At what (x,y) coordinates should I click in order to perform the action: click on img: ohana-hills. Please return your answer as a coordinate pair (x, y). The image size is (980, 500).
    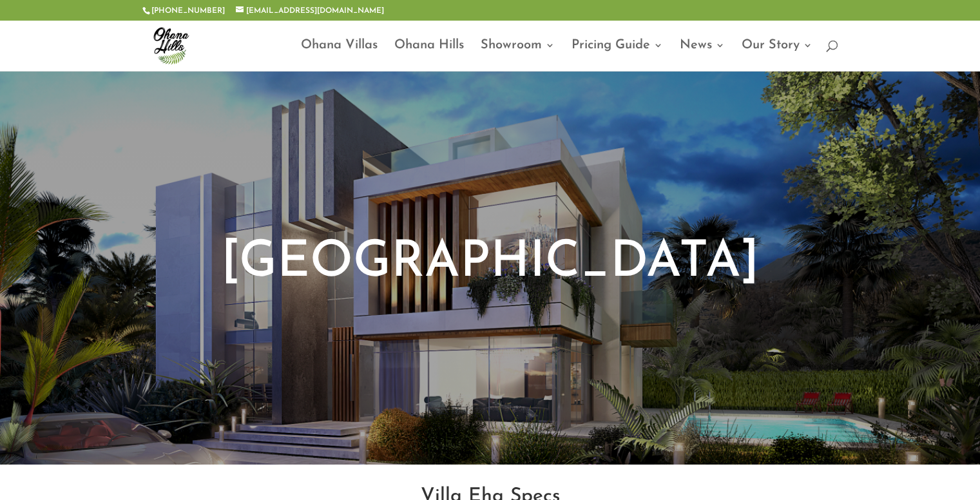
    Looking at the image, I should click on (171, 45).